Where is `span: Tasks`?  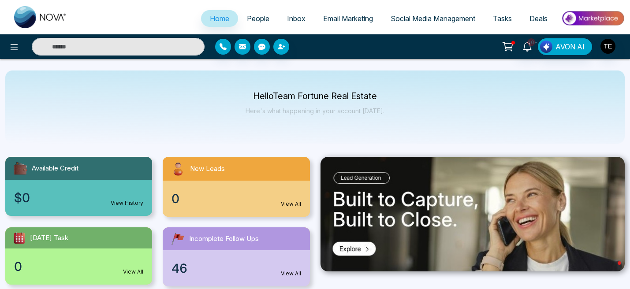
span: Tasks is located at coordinates (502, 19).